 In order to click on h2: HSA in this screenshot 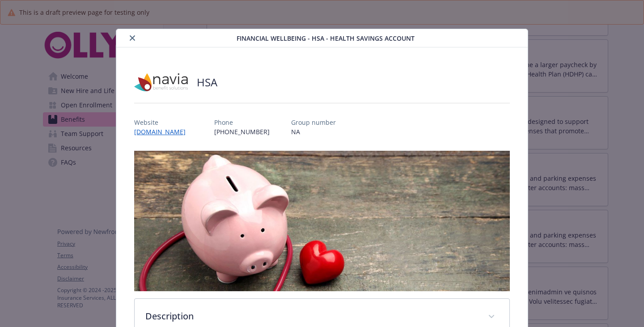, I will do `click(207, 82)`.